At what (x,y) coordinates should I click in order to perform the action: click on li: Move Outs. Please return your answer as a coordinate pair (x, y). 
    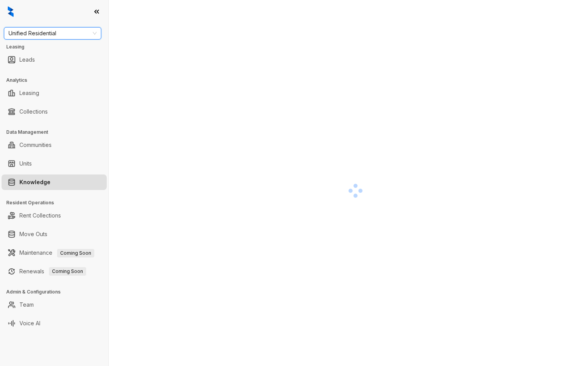
    Looking at the image, I should click on (54, 234).